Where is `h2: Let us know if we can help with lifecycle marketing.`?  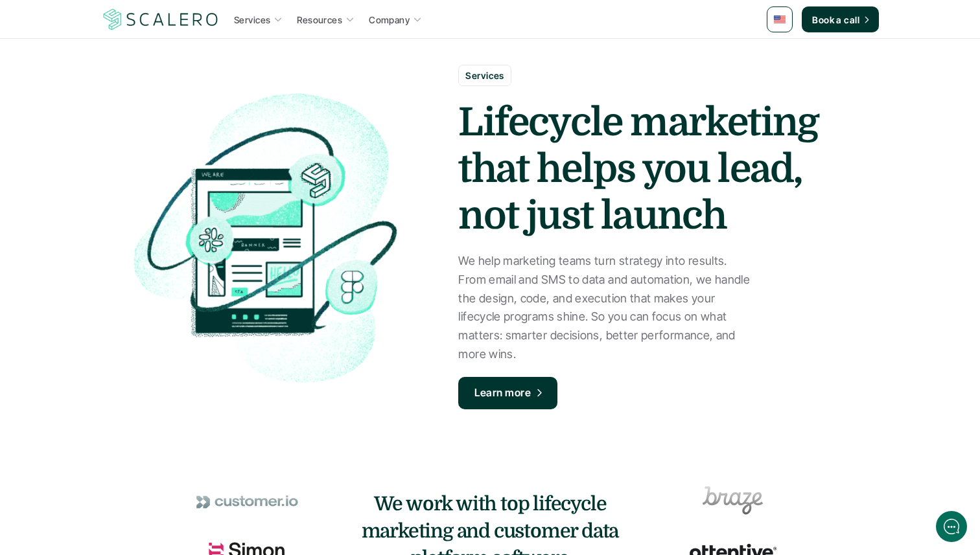 h2: Let us know if we can help with lifecycle marketing. is located at coordinates (130, 118).